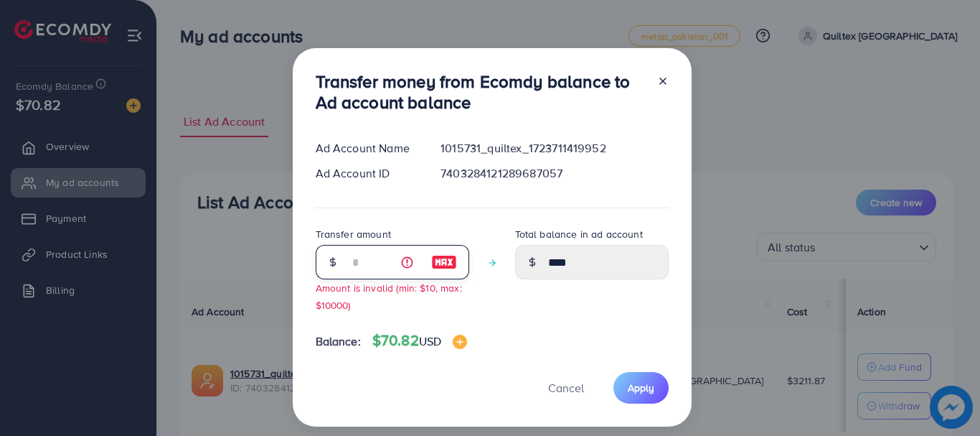 The width and height of the screenshot is (980, 436). I want to click on span: Balance:, so click(338, 341).